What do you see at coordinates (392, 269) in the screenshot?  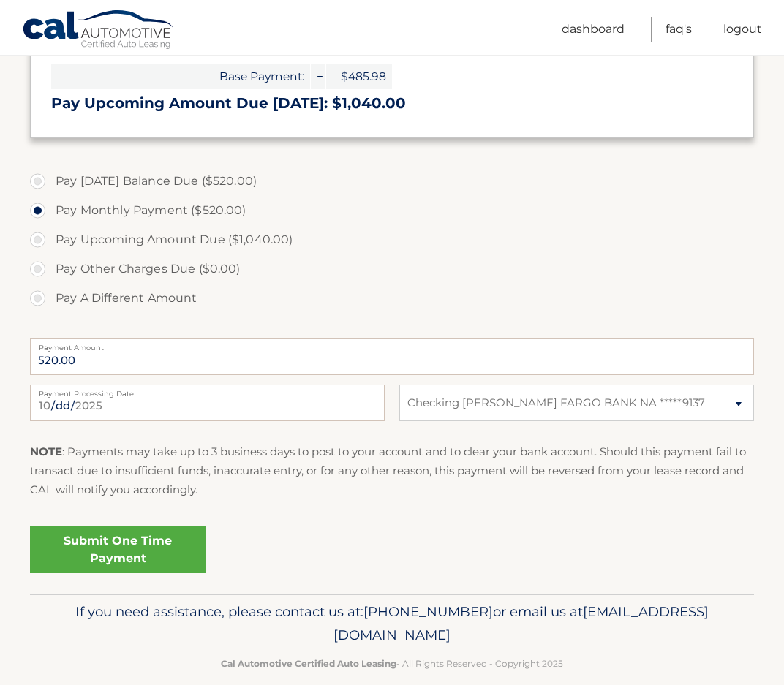 I see `label: Pay Other Charges Due ($0.00)` at bounding box center [392, 269].